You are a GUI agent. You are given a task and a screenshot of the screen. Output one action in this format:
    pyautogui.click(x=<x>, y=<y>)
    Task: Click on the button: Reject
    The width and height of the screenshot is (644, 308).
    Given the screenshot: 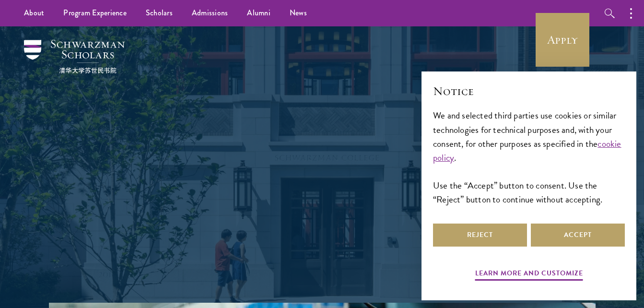 What is the action you would take?
    pyautogui.click(x=480, y=235)
    